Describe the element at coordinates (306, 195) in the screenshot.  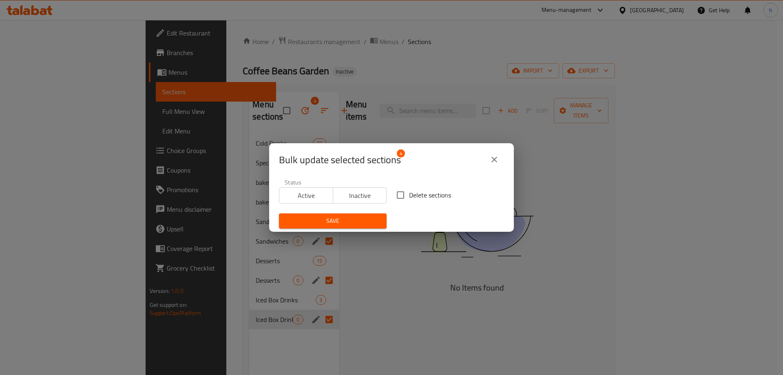
I see `span: Active` at that location.